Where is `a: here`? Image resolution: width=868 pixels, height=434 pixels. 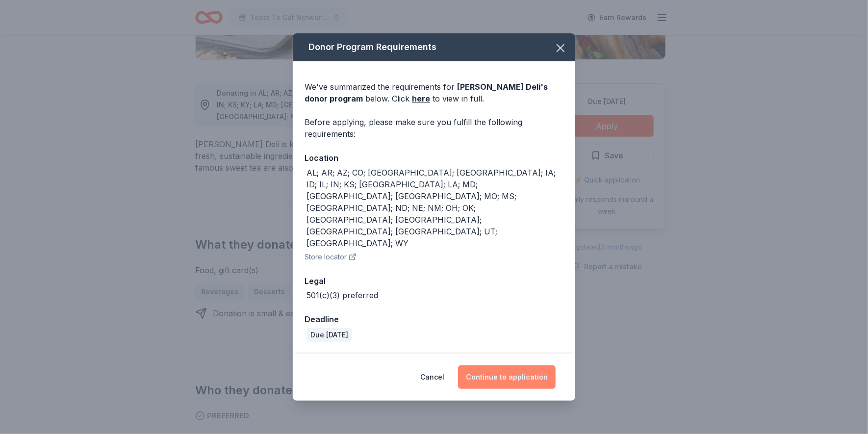 a: here is located at coordinates (421, 99).